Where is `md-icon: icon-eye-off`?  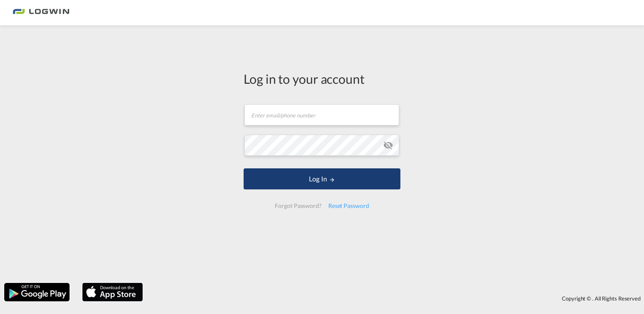 md-icon: icon-eye-off is located at coordinates (388, 145).